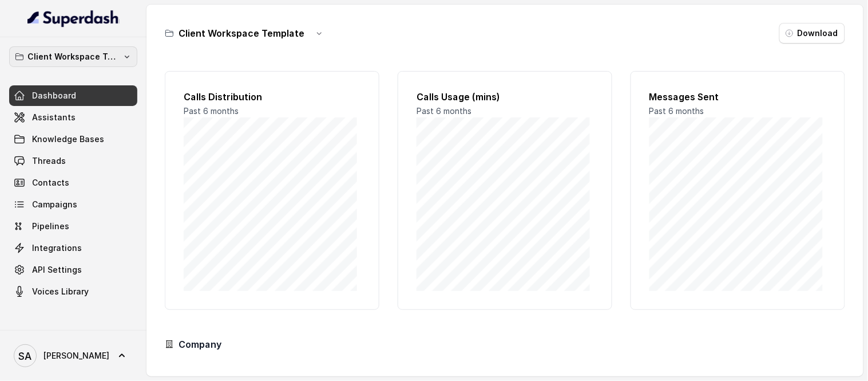 The height and width of the screenshot is (381, 868). What do you see at coordinates (56, 248) in the screenshot?
I see `span: Integrations` at bounding box center [56, 248].